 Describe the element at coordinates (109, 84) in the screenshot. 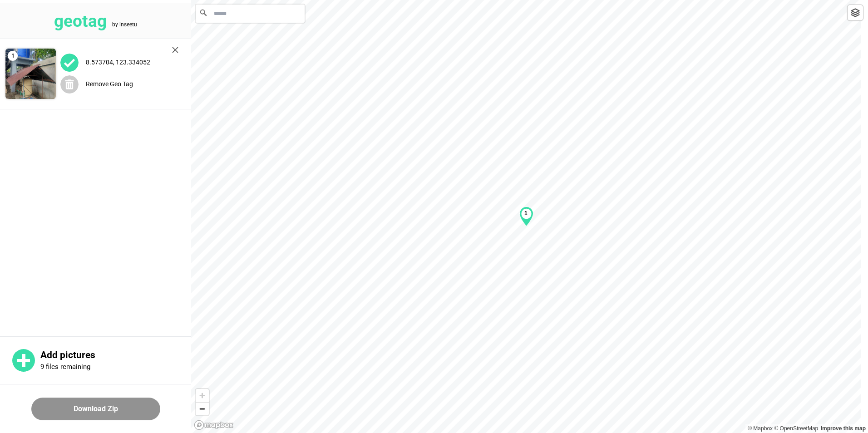

I see `label: Remove Geo Tag` at that location.